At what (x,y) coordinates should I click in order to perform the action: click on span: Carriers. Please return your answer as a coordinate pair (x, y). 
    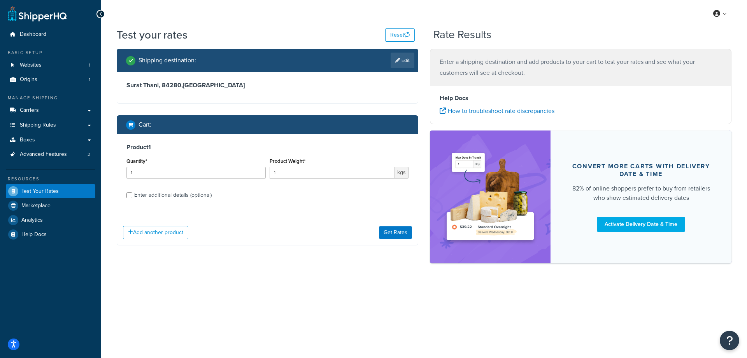
    Looking at the image, I should click on (29, 110).